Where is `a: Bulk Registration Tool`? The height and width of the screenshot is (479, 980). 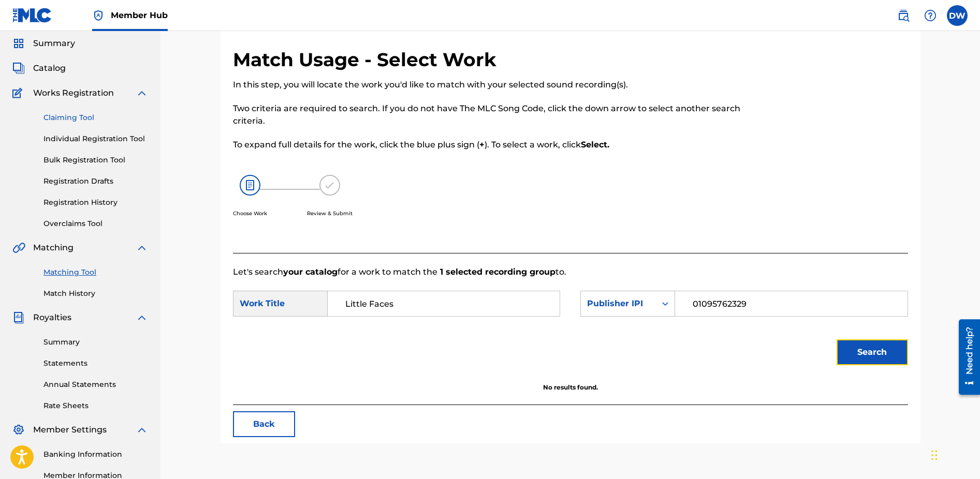
a: Bulk Registration Tool is located at coordinates (96, 160).